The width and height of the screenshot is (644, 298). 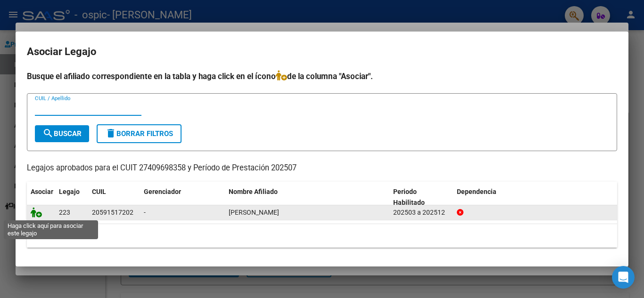 What do you see at coordinates (64, 213) in the screenshot?
I see `span: 223` at bounding box center [64, 213].